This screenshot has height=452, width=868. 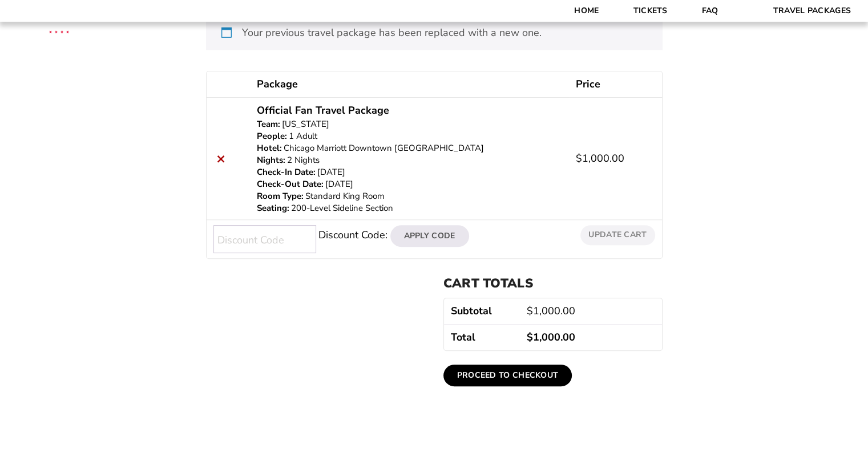 I want to click on div: Your previous travel package has been replaced with a new one., so click(x=435, y=32).